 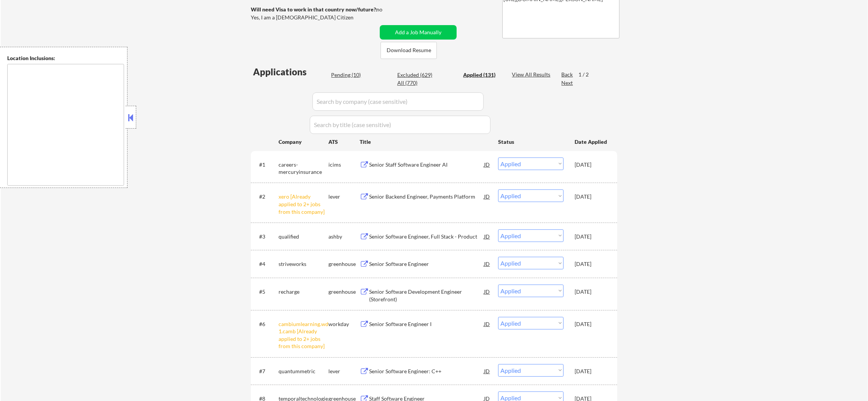 What do you see at coordinates (482, 75) in the screenshot?
I see `div: Applied (131)` at bounding box center [482, 75].